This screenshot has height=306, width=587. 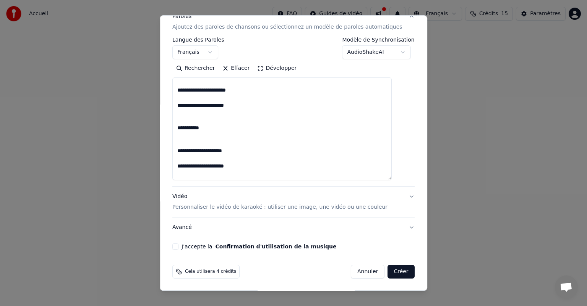 I want to click on div: ParolesAjoutez des paroles de chansons ou sélectionnez un modèle de paroles automatiques, so click(x=293, y=112).